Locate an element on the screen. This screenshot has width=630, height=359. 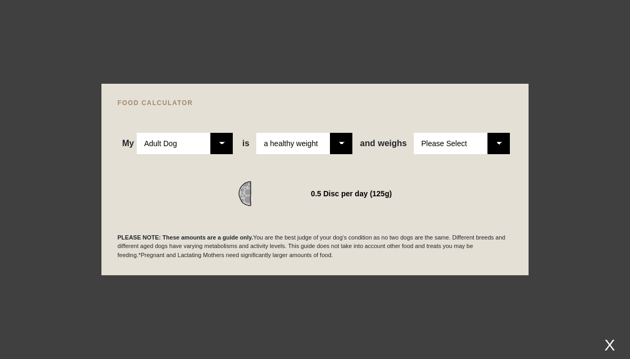
span: is is located at coordinates (246, 144).